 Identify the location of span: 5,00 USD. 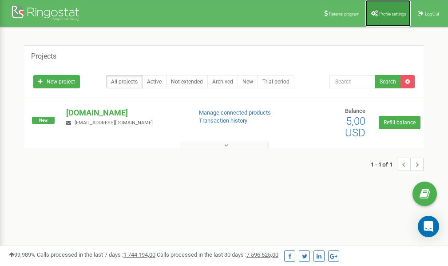
(355, 127).